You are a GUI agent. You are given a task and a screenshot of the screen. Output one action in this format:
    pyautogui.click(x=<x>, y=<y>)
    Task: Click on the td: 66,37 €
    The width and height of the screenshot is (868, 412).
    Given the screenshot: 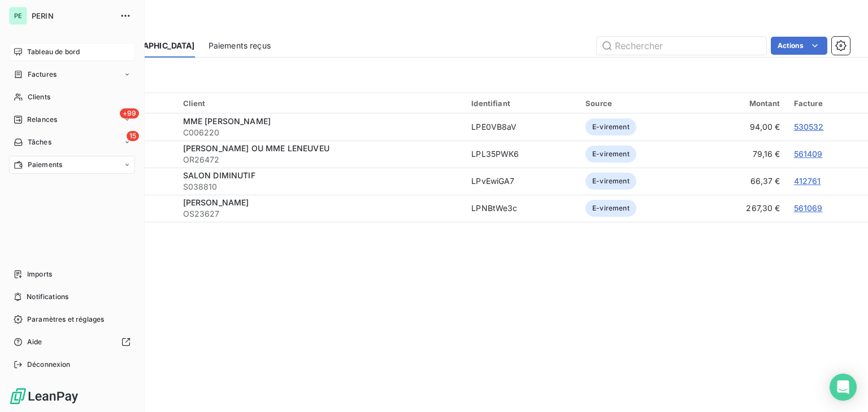 What is the action you would take?
    pyautogui.click(x=742, y=182)
    